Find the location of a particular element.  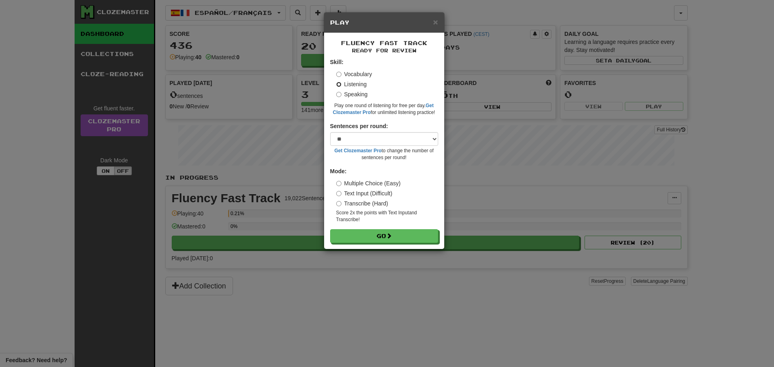

input: Multiple Choice (Easy) is located at coordinates (339, 183).